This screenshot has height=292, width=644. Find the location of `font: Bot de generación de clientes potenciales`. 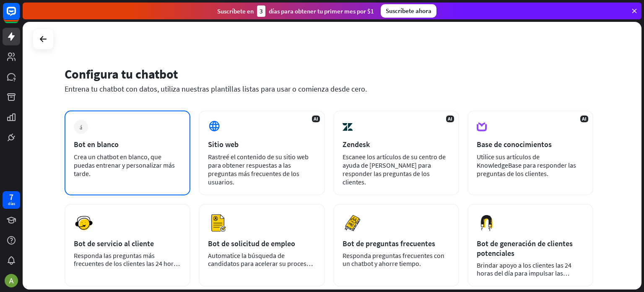

font: Bot de generación de clientes potenciales is located at coordinates (525, 248).